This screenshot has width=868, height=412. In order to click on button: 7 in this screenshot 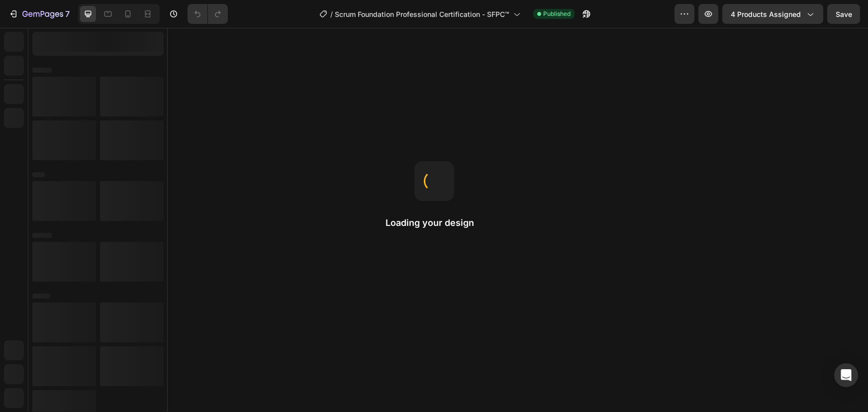, I will do `click(39, 14)`.